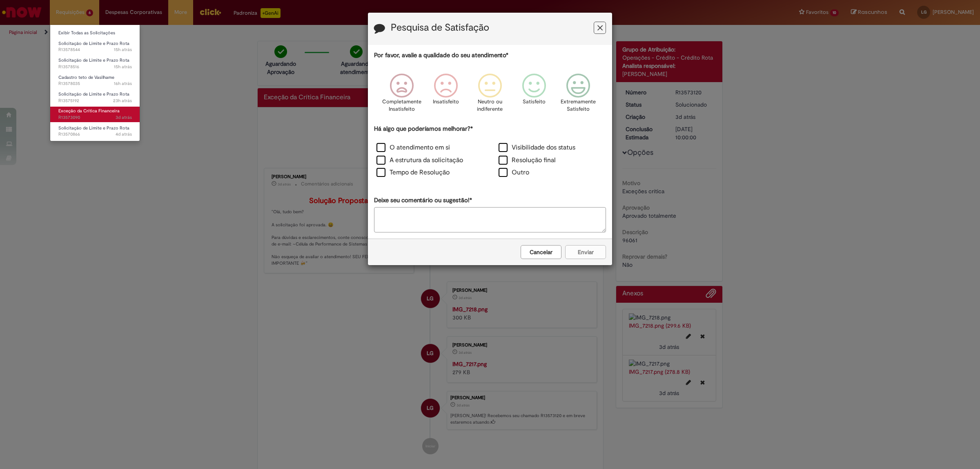 This screenshot has width=980, height=469. What do you see at coordinates (401, 95) in the screenshot?
I see `div: Completamente Insatisfeito` at bounding box center [401, 95].